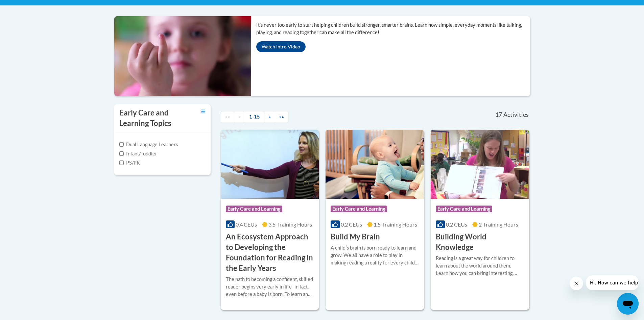 This screenshot has height=320, width=644. Describe the element at coordinates (254, 116) in the screenshot. I see `a: 1-15` at that location.